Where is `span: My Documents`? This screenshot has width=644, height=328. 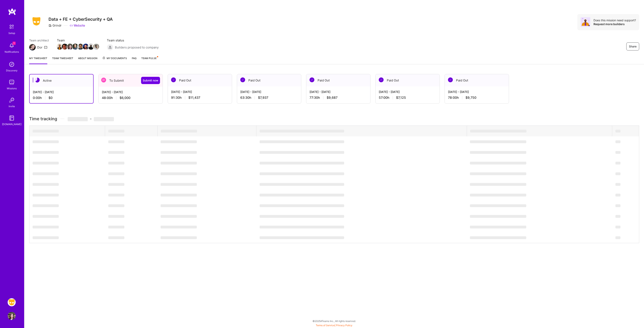 span: My Documents is located at coordinates (115, 58).